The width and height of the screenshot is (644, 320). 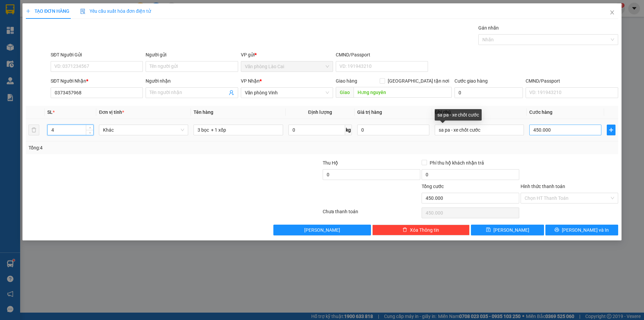 What do you see at coordinates (371, 213) in the screenshot?
I see `div: Chưa thanh toán` at bounding box center [371, 213].